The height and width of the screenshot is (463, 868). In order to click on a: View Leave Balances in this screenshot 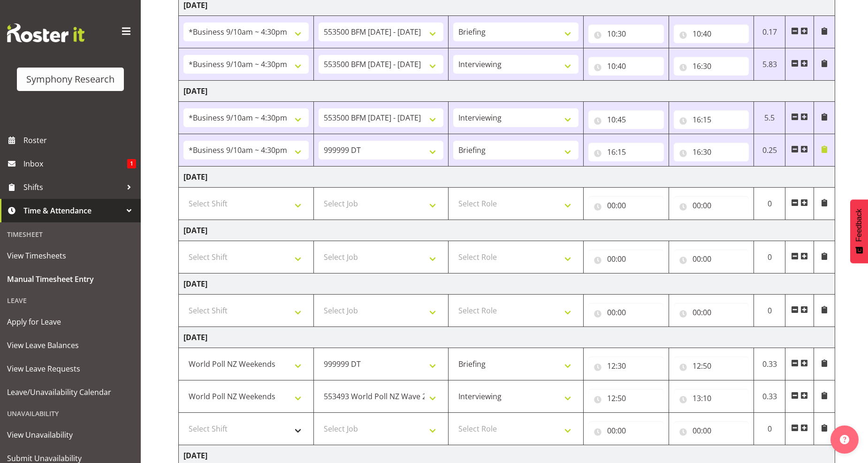, I will do `click(71, 345)`.